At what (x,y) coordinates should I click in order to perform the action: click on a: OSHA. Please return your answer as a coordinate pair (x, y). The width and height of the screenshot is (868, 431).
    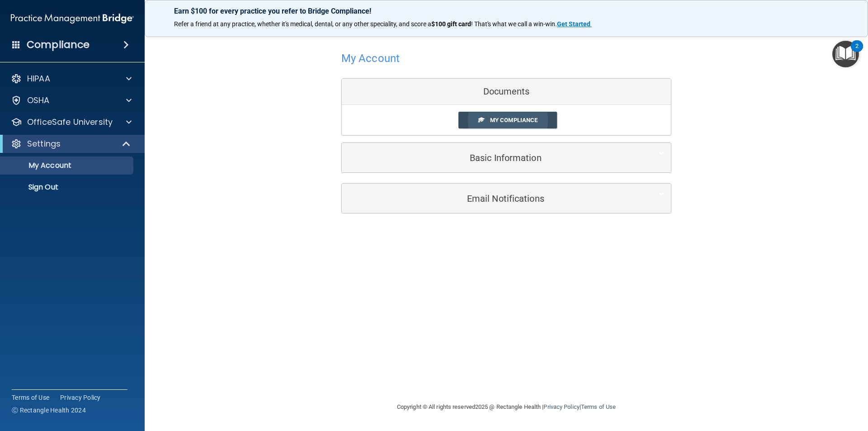
    Looking at the image, I should click on (71, 101).